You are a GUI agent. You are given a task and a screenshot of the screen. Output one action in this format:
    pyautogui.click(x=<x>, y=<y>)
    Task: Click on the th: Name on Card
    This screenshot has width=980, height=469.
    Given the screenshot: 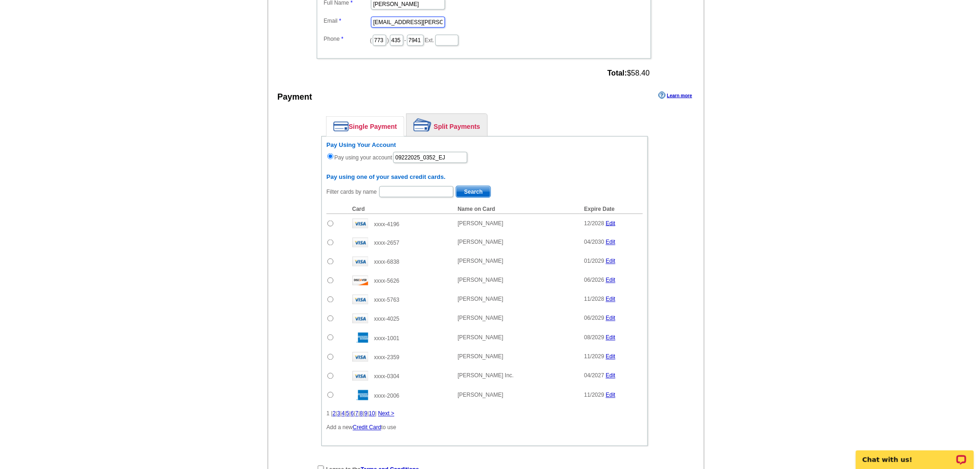 What is the action you would take?
    pyautogui.click(x=516, y=209)
    